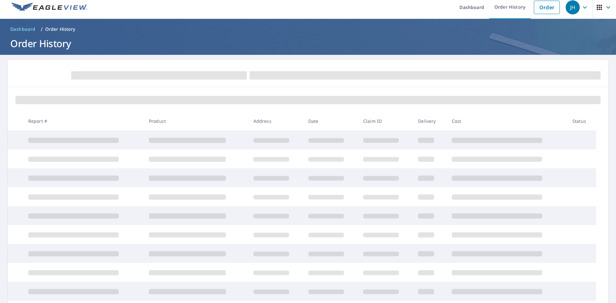 Image resolution: width=616 pixels, height=303 pixels. What do you see at coordinates (547, 7) in the screenshot?
I see `a: Order` at bounding box center [547, 7].